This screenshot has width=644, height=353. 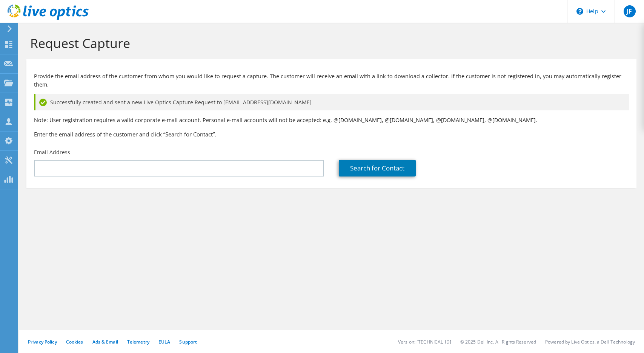 What do you see at coordinates (630, 12) in the screenshot?
I see `span: JF` at bounding box center [630, 12].